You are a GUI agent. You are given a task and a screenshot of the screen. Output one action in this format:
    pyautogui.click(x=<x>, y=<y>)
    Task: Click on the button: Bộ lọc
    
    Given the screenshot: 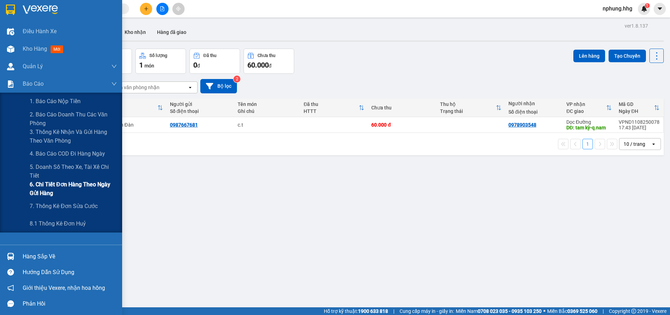 What is the action you would take?
    pyautogui.click(x=219, y=86)
    